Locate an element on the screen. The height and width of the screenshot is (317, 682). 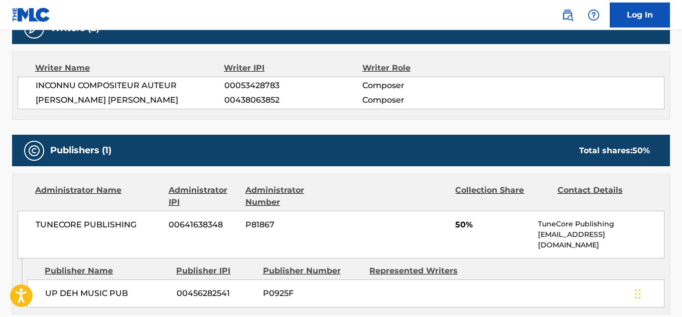
div: Administrator IPI is located at coordinates (203, 197).